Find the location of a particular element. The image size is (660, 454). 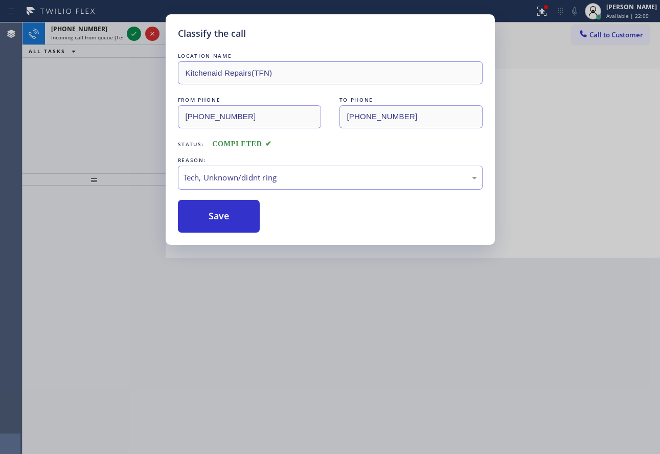

input: From phone is located at coordinates (249, 116).